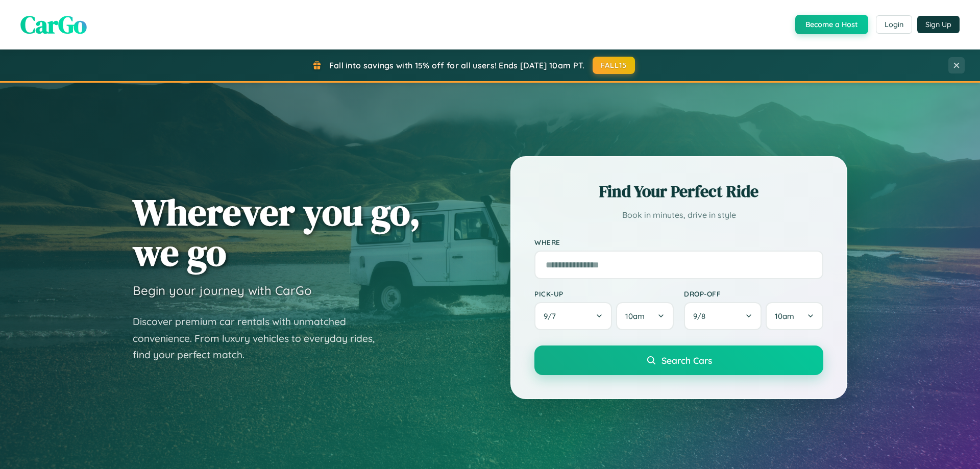  What do you see at coordinates (754, 293) in the screenshot?
I see `label: Drop-off` at bounding box center [754, 293].